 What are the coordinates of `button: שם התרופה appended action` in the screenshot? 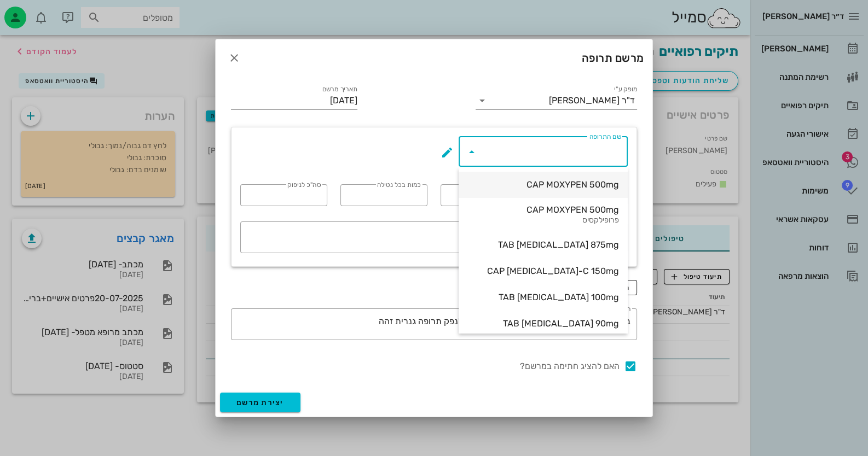 It's located at (447, 153).